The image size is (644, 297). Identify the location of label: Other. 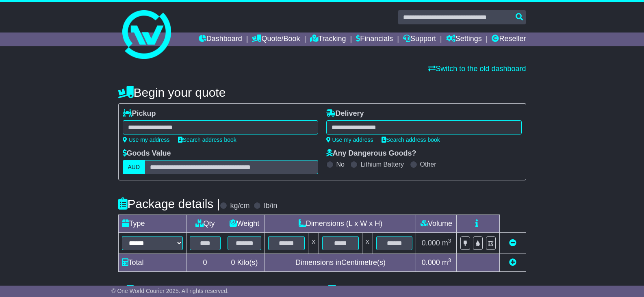
(428, 164).